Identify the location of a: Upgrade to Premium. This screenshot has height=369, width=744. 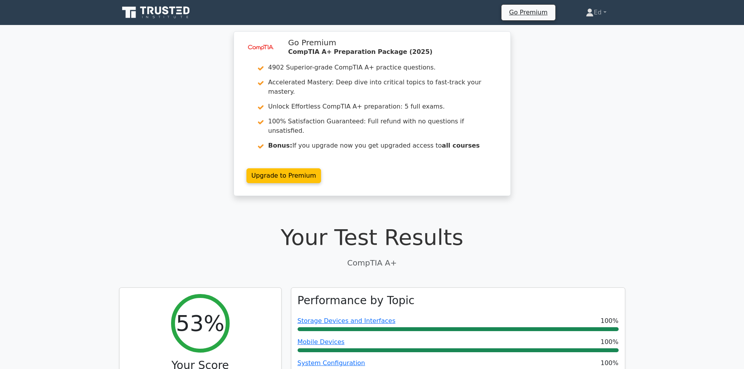
(284, 176).